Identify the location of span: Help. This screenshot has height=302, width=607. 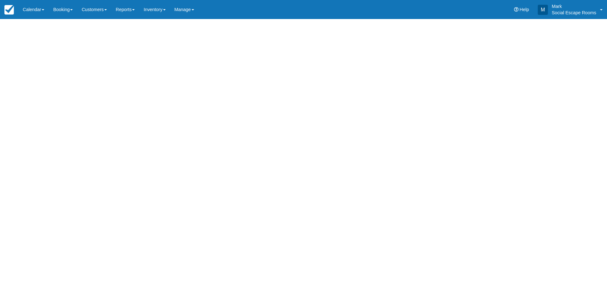
(525, 9).